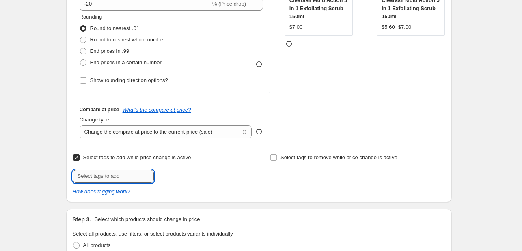 This screenshot has width=522, height=251. Describe the element at coordinates (147, 219) in the screenshot. I see `p: Select which products should change in price` at that location.